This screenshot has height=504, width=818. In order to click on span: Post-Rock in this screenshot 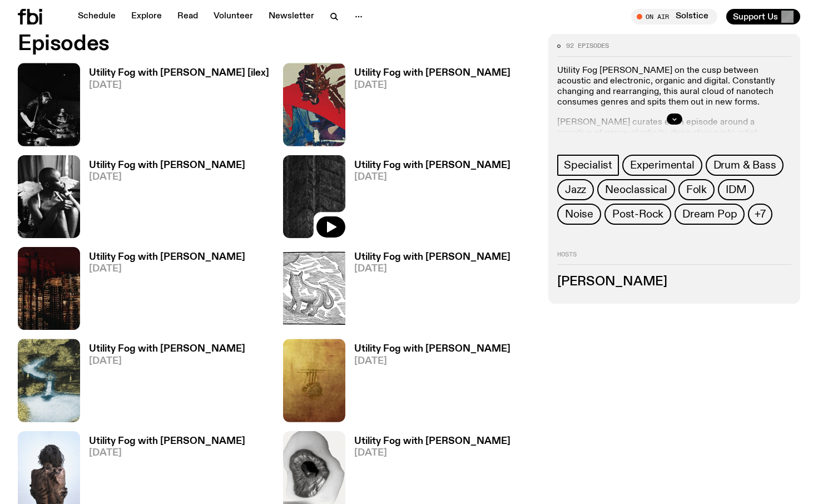, I will do `click(637, 214)`.